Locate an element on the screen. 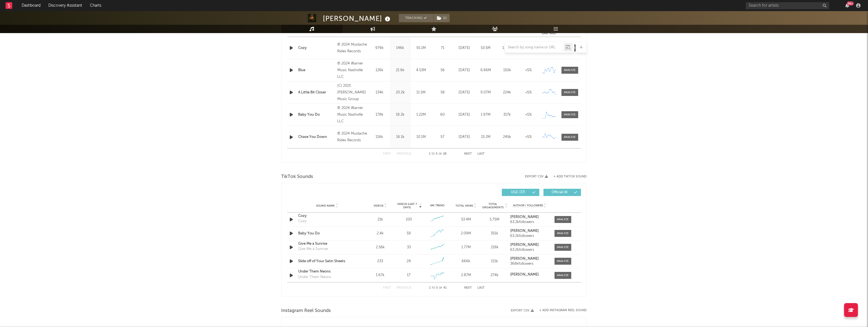 This screenshot has height=327, width=868. div: + Add Instagram Reel Sound is located at coordinates (560, 310).